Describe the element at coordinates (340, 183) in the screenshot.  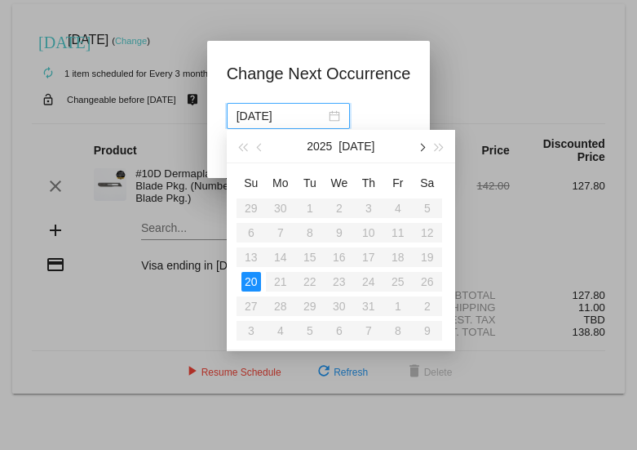
I see `th: Wed` at that location.